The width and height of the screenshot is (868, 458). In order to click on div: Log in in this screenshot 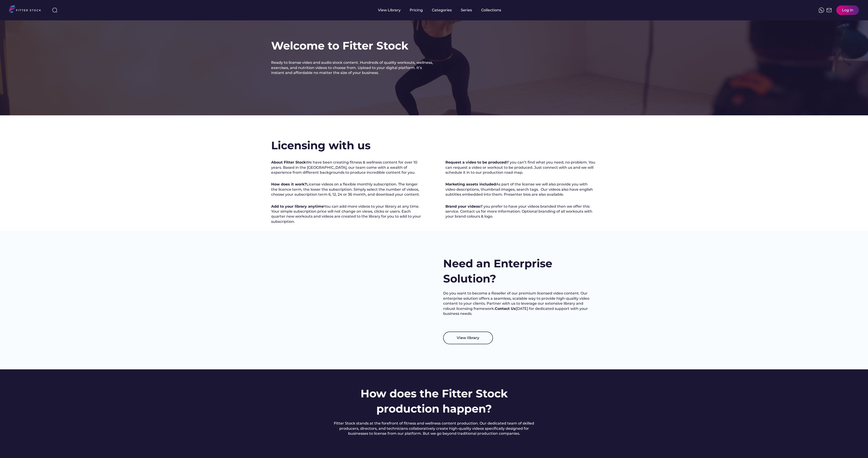, I will do `click(847, 10)`.